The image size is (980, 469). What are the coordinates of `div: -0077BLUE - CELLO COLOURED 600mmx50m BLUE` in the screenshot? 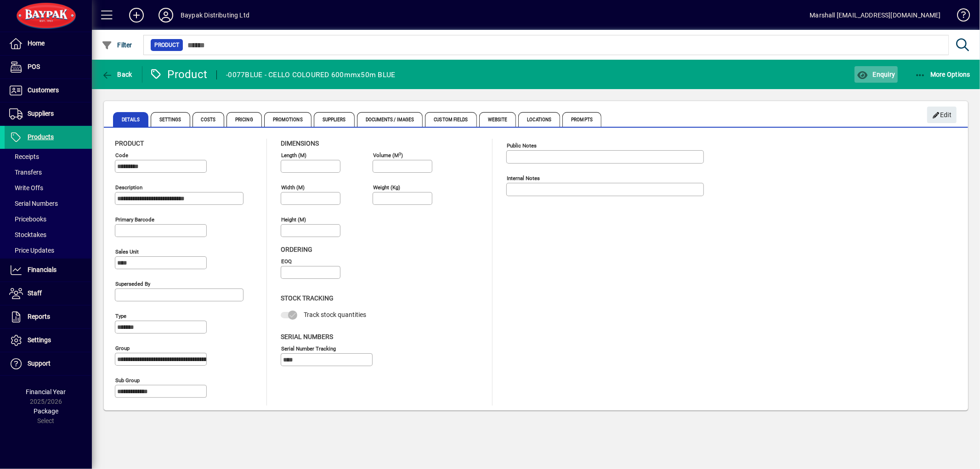 It's located at (310, 75).